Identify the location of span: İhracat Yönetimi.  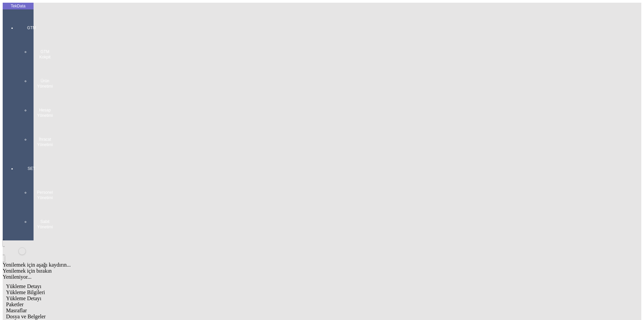
(45, 142).